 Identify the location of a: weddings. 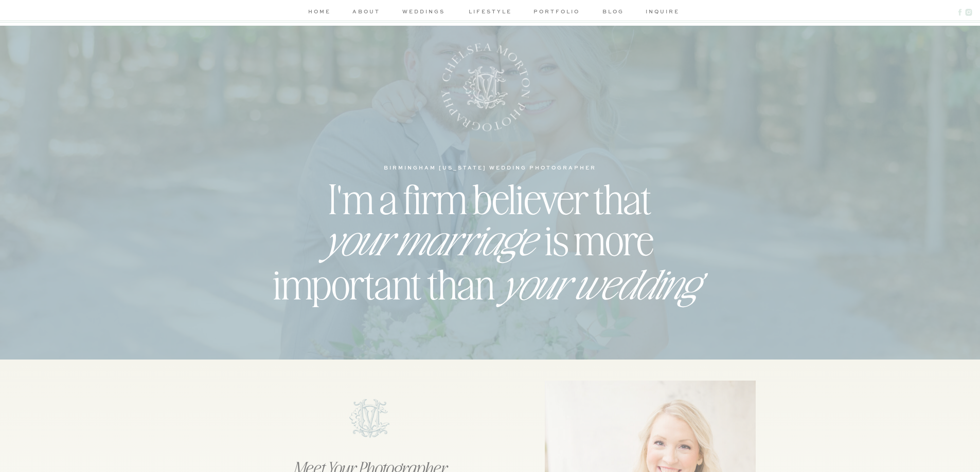
(423, 13).